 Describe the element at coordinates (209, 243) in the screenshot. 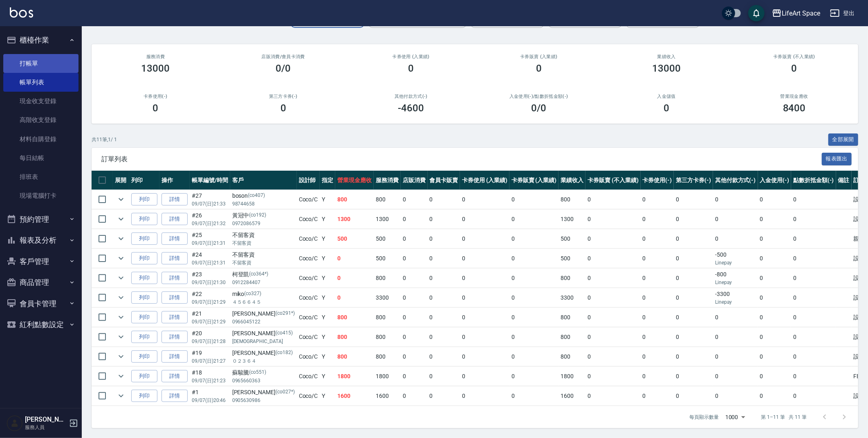

I see `p: 09/07 (日) 21:31` at that location.